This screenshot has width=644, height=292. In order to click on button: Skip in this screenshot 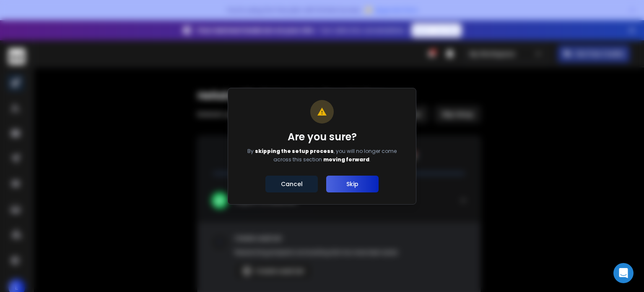, I will do `click(352, 184)`.